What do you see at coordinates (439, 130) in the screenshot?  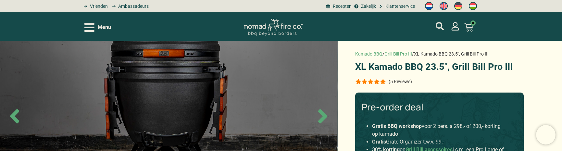 I see `li: voor 2 pers. a 298,- of 200,- korting op kamado` at bounding box center [439, 130].